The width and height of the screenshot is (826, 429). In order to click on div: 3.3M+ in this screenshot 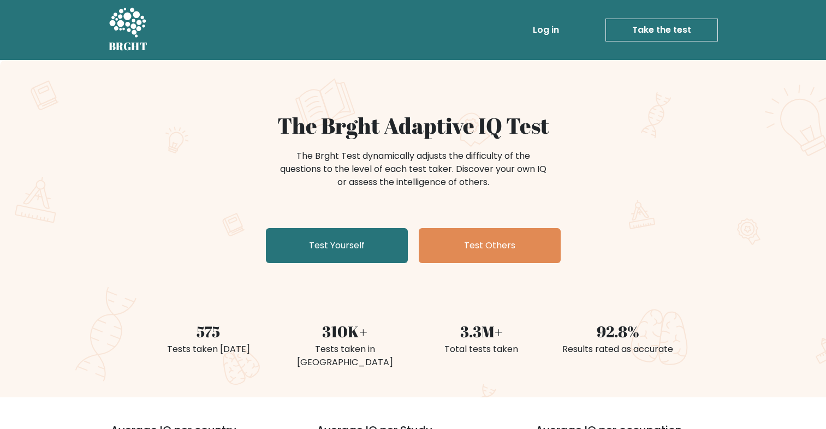, I will do `click(482, 332)`.